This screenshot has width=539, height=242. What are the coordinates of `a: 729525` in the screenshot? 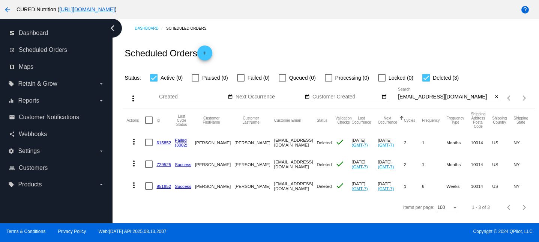 It's located at (164, 164).